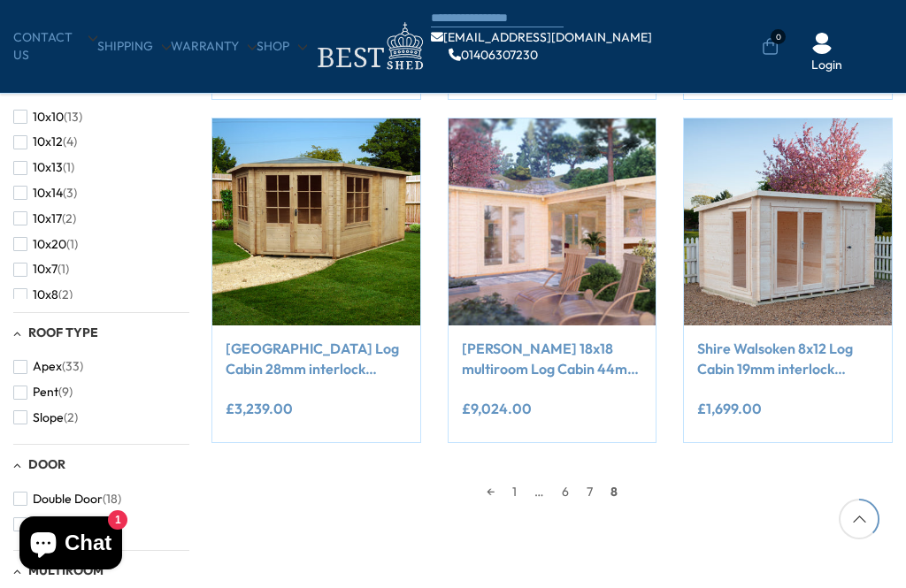 The image size is (906, 588). Describe the element at coordinates (45, 141) in the screenshot. I see `button: 10x12` at that location.